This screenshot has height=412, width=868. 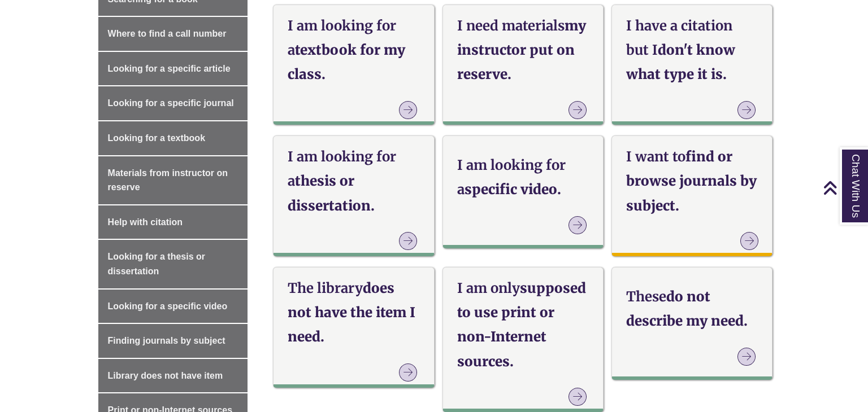 I want to click on a: Looking for a specific video, so click(x=173, y=306).